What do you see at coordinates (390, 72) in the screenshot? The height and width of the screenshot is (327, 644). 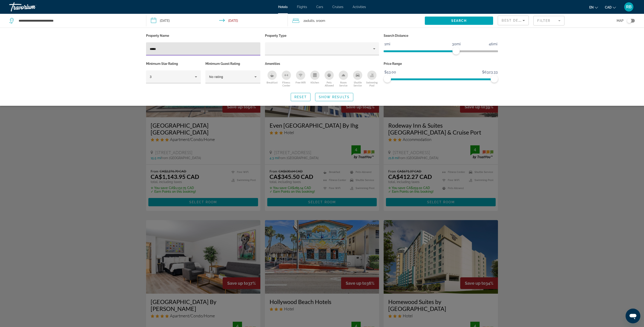 I see `span: $53.00` at bounding box center [390, 72].